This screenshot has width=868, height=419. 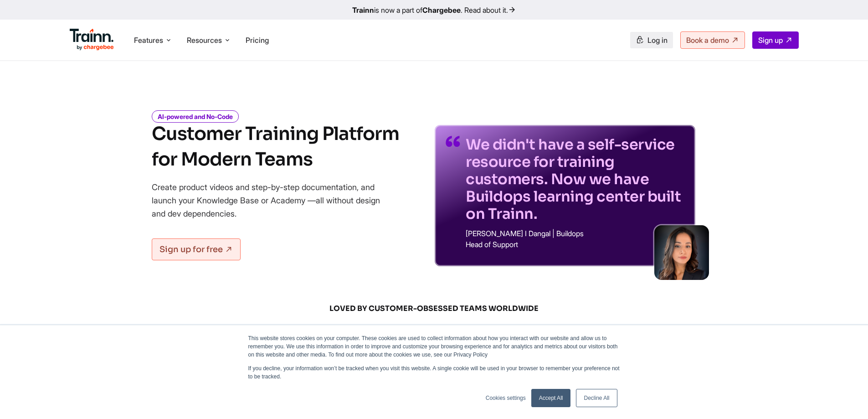 What do you see at coordinates (657, 40) in the screenshot?
I see `span: Log in` at bounding box center [657, 40].